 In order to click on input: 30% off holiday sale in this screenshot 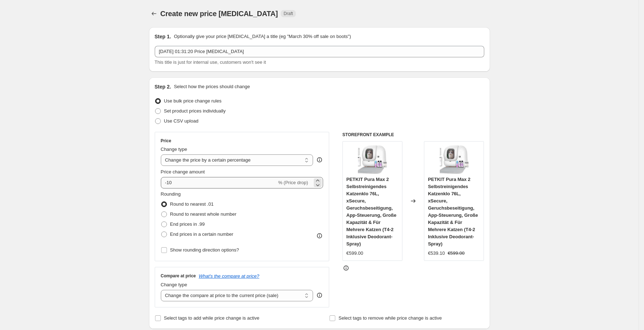, I will do `click(320, 52)`.